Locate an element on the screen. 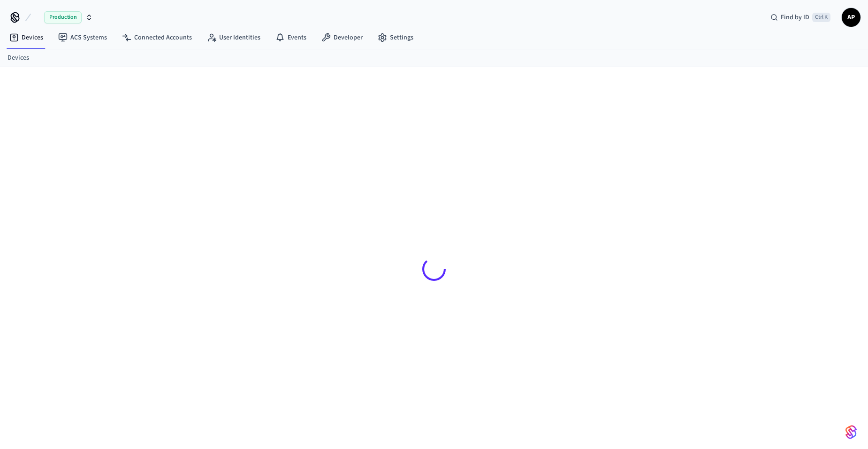  a: Events is located at coordinates (291, 38).